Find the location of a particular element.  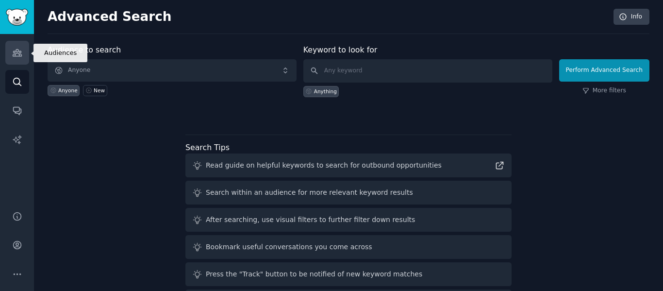

span: Anyone is located at coordinates (172, 70).